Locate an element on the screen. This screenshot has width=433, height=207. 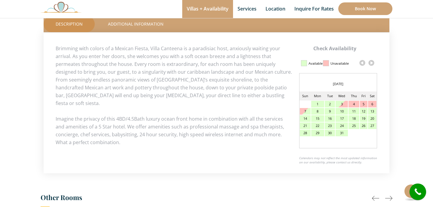
div: 18 is located at coordinates (354, 118).